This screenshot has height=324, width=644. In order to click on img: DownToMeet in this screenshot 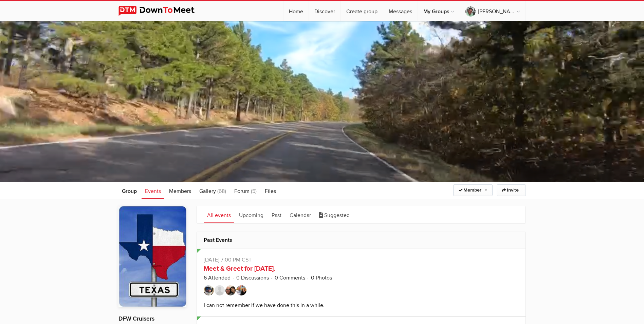, I will do `click(161, 11)`.